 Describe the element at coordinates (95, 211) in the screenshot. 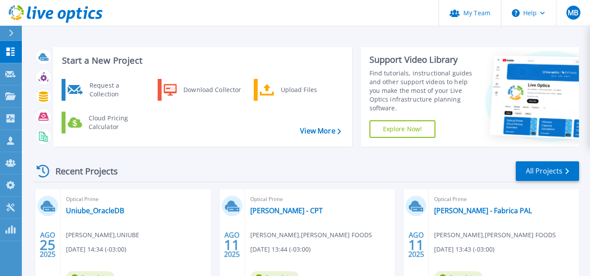

I see `a: Uniube_OracleDB` at that location.